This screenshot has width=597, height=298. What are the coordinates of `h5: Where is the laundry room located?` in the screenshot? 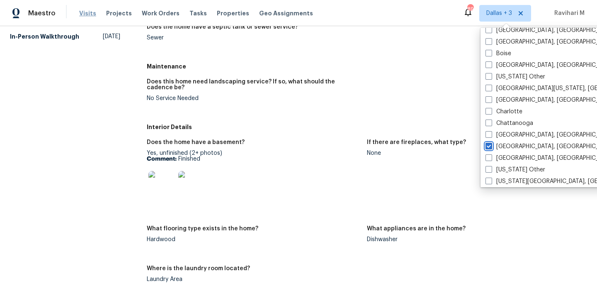 It's located at (198, 268).